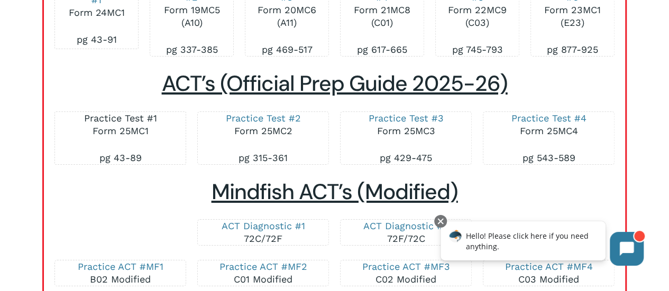 This screenshot has height=291, width=669. Describe the element at coordinates (477, 50) in the screenshot. I see `p: pg 745-793` at that location.